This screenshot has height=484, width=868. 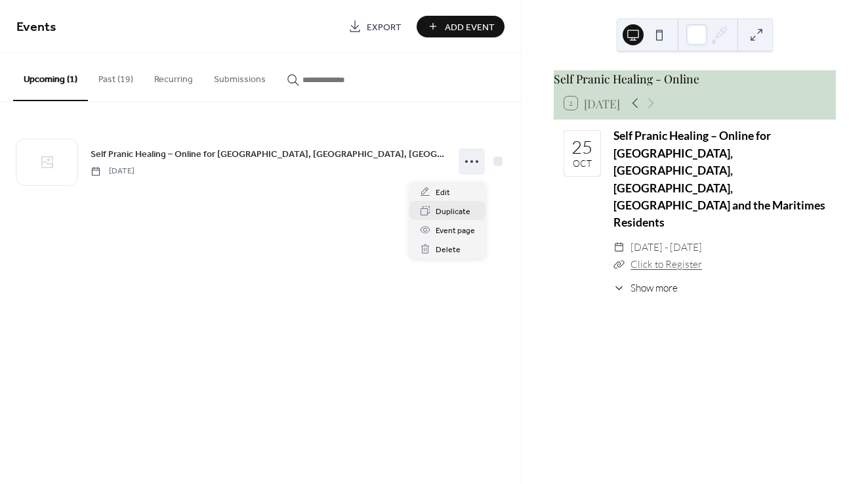 I want to click on a: Add Event, so click(x=460, y=26).